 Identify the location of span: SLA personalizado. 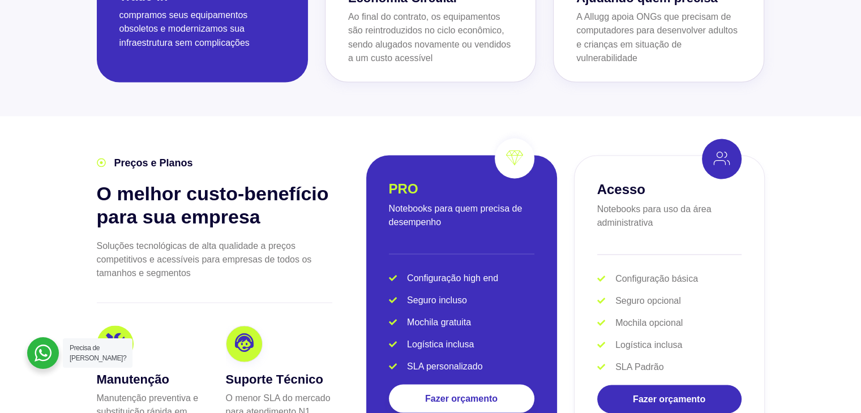
(443, 366).